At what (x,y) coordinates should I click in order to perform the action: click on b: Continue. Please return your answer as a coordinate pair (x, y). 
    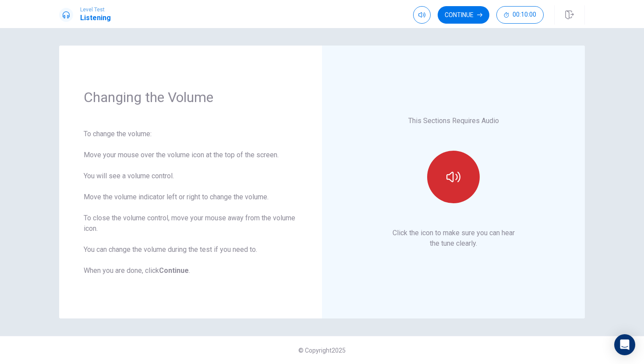
    Looking at the image, I should click on (174, 270).